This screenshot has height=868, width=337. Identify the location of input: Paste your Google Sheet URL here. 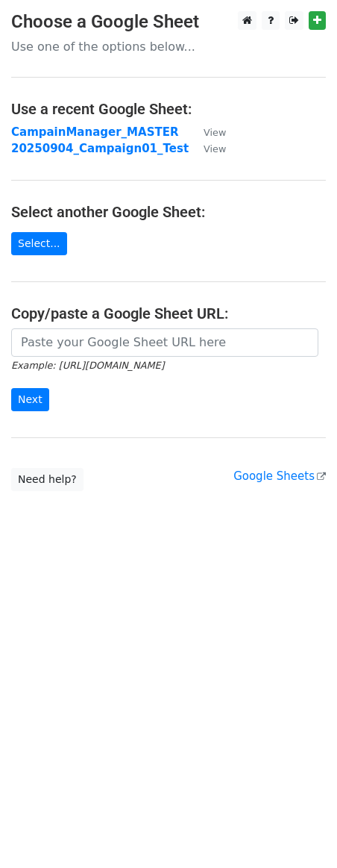
(165, 343).